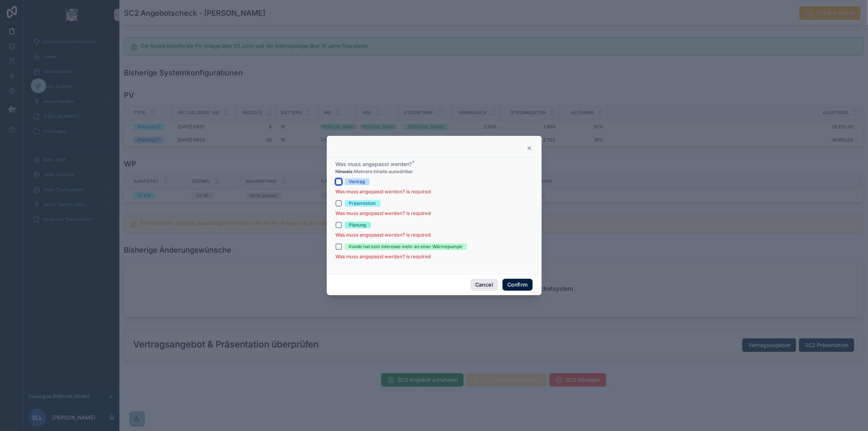  I want to click on span: Was muss angepasst werden?, so click(374, 164).